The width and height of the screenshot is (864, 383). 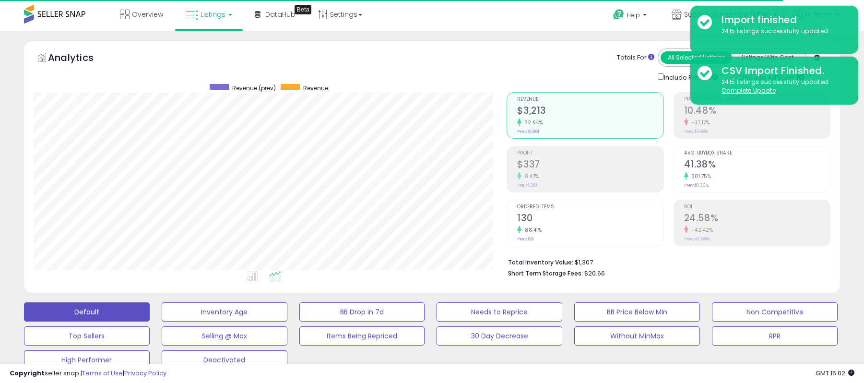 What do you see at coordinates (225, 336) in the screenshot?
I see `button: Selling @ Max` at bounding box center [225, 336].